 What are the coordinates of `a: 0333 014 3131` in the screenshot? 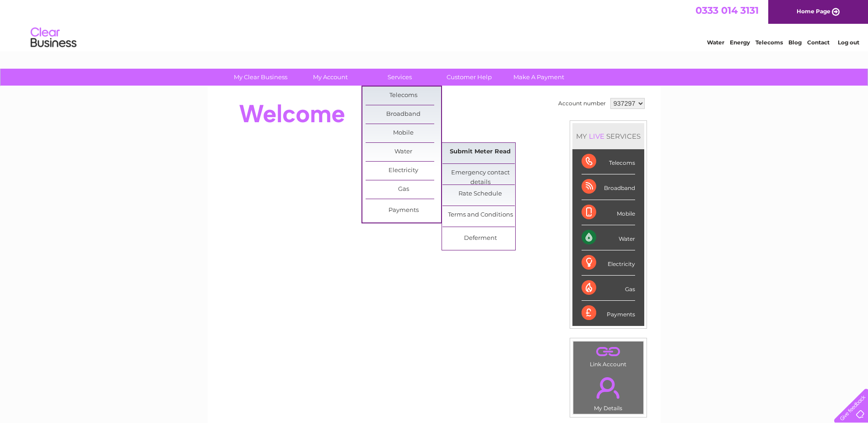 It's located at (727, 10).